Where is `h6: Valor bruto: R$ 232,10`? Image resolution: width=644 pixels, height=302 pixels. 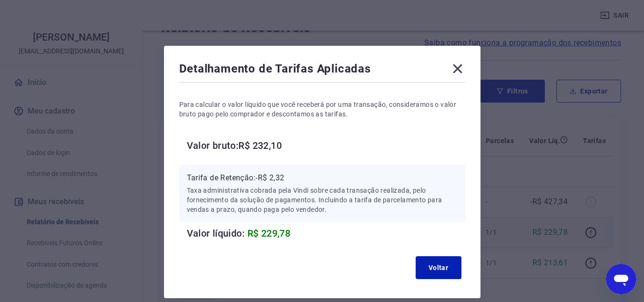 h6: Valor bruto: R$ 232,10 is located at coordinates (326, 146).